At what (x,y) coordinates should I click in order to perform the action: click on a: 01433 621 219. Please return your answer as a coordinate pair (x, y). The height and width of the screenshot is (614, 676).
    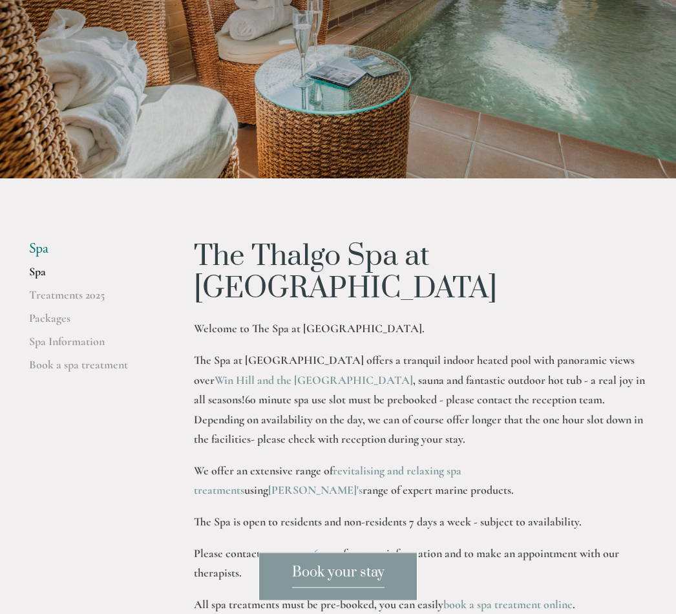
    Looking at the image, I should click on (315, 554).